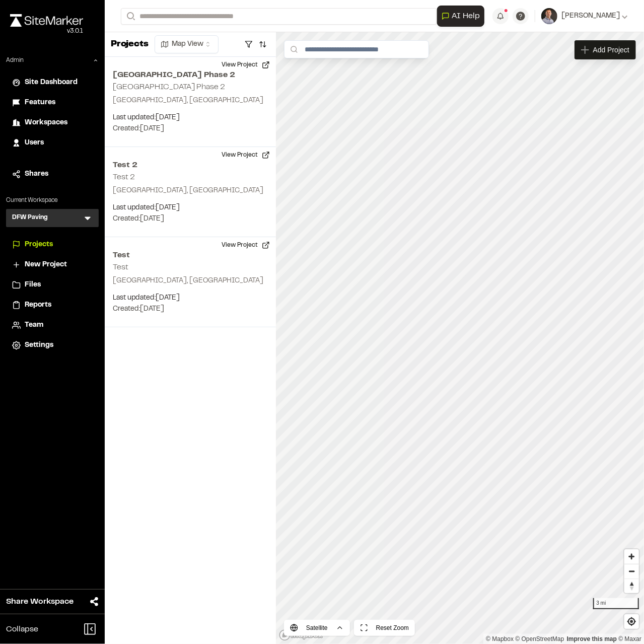 This screenshot has height=644, width=644. Describe the element at coordinates (631, 621) in the screenshot. I see `span: Find my location` at that location.